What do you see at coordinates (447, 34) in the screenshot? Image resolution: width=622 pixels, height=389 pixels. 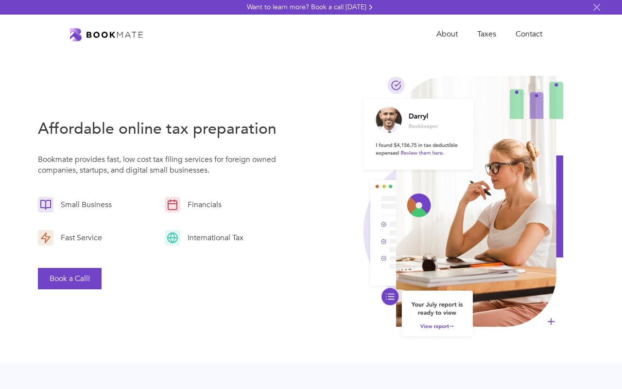 I see `a: About` at bounding box center [447, 34].